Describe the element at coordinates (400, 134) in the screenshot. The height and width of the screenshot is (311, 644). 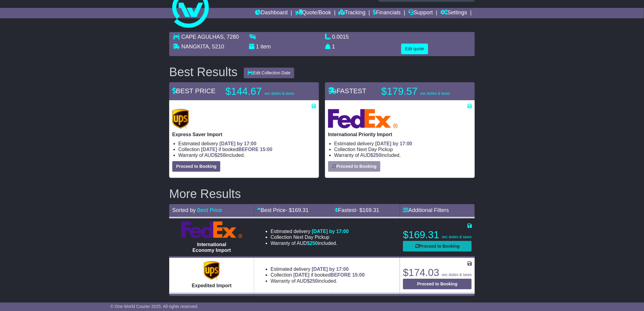
I see `p: International Priority Import` at that location.